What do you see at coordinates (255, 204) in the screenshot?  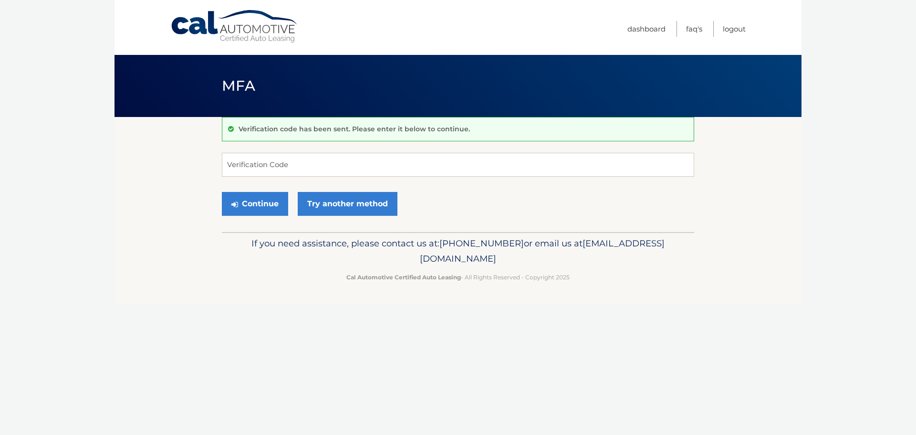 I see `button: Continue` at bounding box center [255, 204].